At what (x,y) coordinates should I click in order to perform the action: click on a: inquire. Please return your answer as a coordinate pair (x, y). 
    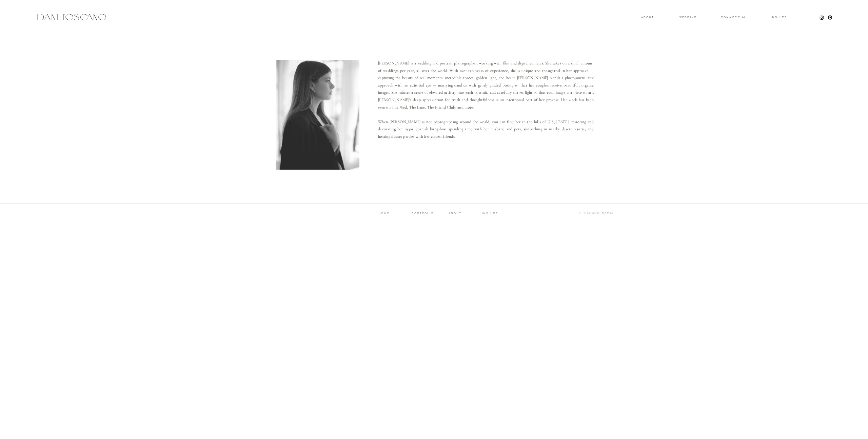
    Looking at the image, I should click on (490, 214).